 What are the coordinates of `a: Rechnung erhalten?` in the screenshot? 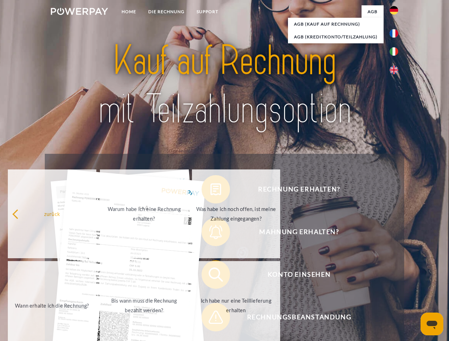 It's located at (294, 189).